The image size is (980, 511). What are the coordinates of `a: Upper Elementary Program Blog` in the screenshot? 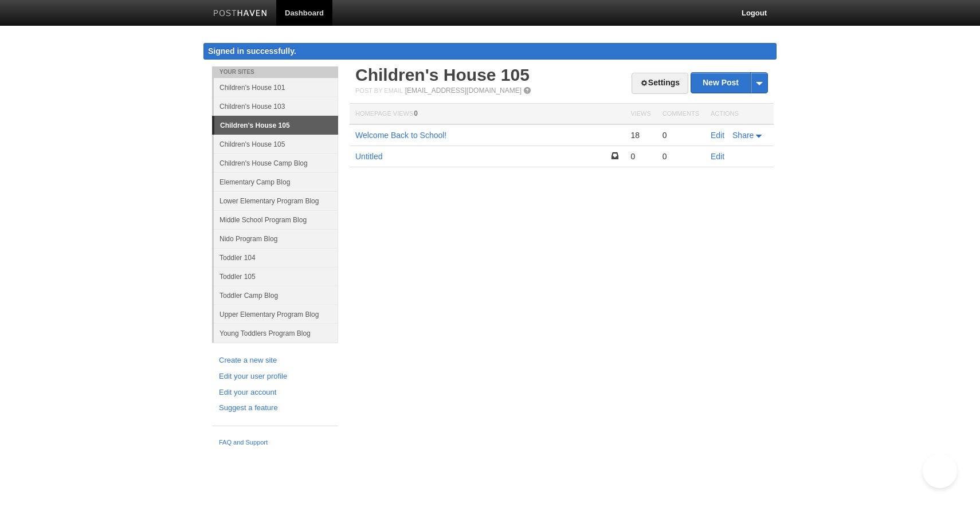 It's located at (275, 314).